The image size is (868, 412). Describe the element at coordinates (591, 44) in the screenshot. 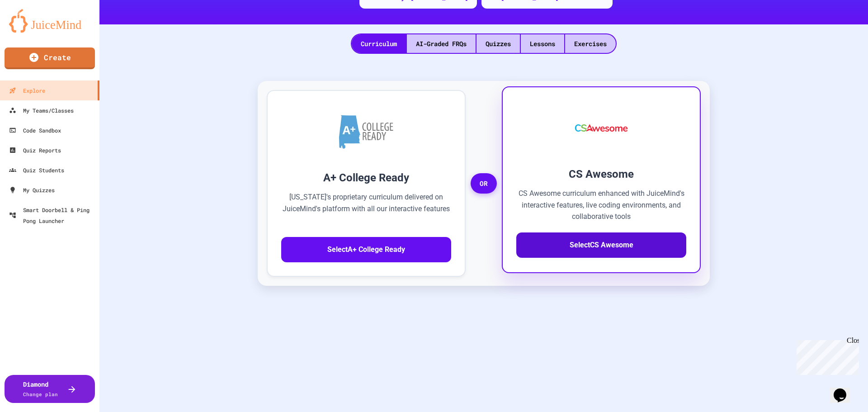

I see `div: Exercises` at that location.